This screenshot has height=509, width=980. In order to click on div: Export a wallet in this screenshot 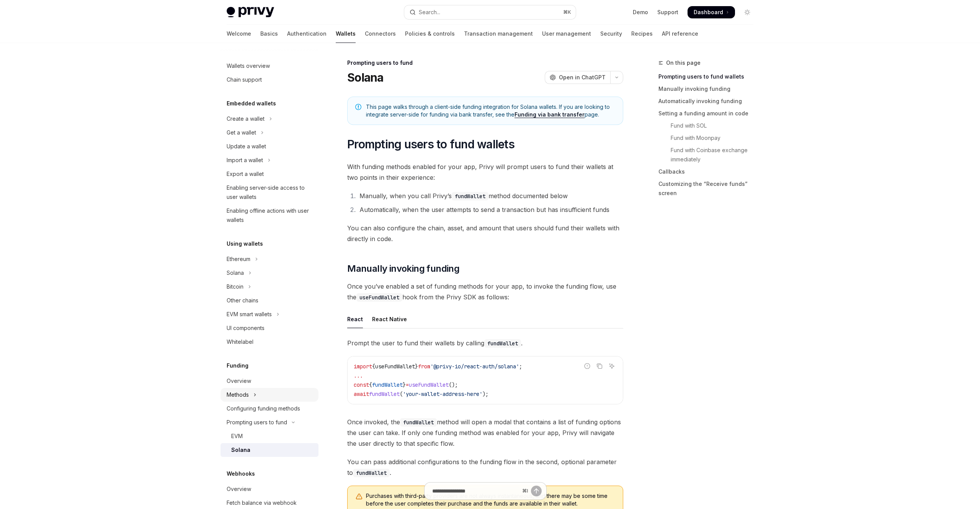, I will do `click(245, 174)`.